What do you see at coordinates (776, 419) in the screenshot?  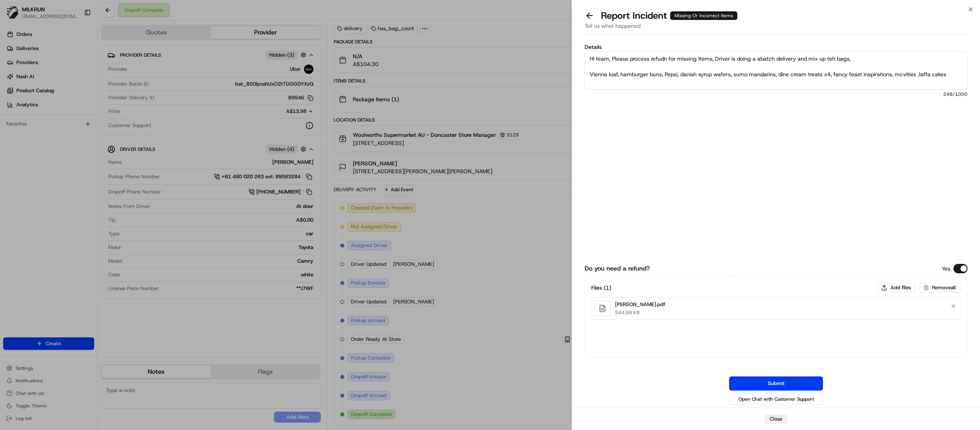 I see `button: Close` at bounding box center [776, 419].